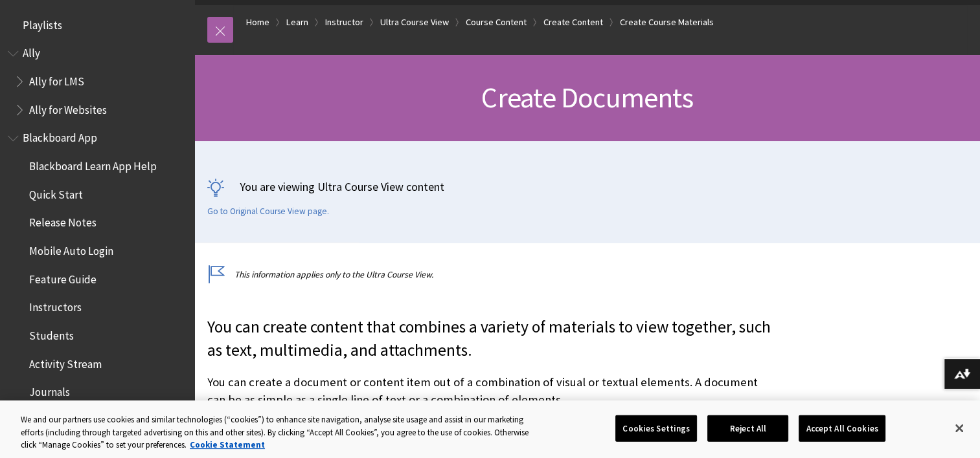  I want to click on a: Create Content, so click(573, 22).